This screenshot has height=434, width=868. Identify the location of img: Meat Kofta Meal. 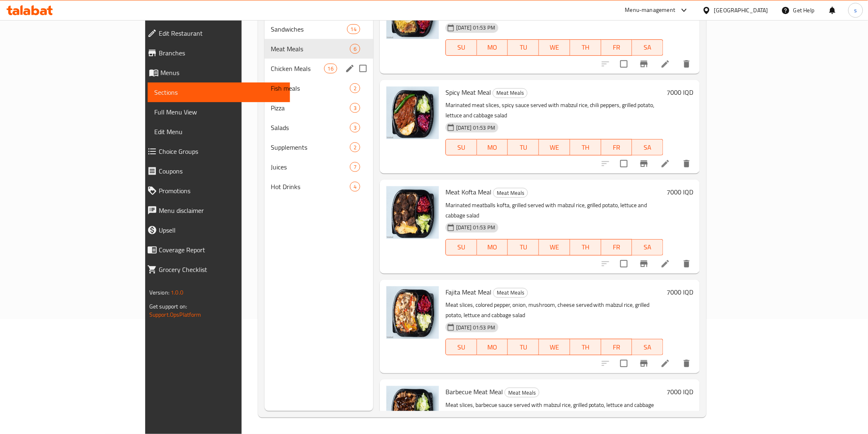
(413, 212).